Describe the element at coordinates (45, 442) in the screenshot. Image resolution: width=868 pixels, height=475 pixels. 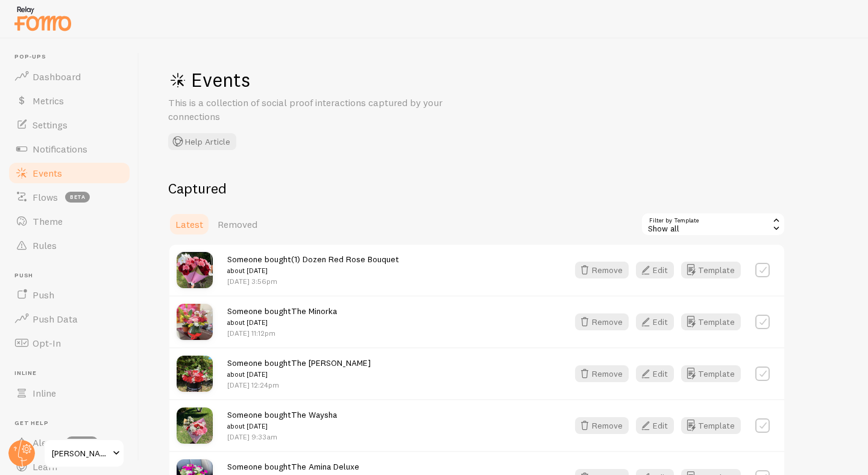
I see `span: Alerts` at that location.